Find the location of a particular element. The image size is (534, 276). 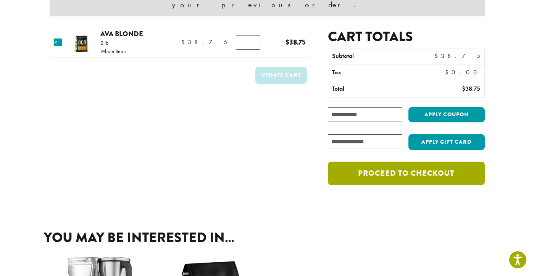

a: Ava Blonde is located at coordinates (122, 34).